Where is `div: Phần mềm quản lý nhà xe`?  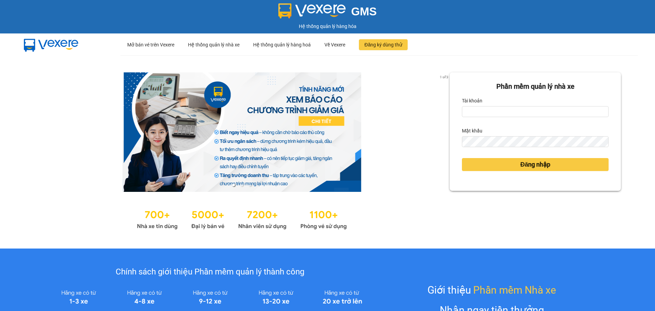 div: Phần mềm quản lý nhà xe is located at coordinates (535, 86).